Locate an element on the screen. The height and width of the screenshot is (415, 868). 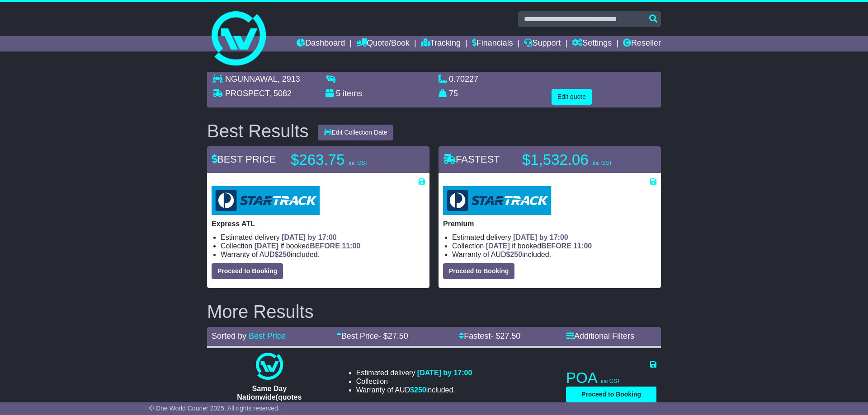
span: FASTEST is located at coordinates (472, 159).